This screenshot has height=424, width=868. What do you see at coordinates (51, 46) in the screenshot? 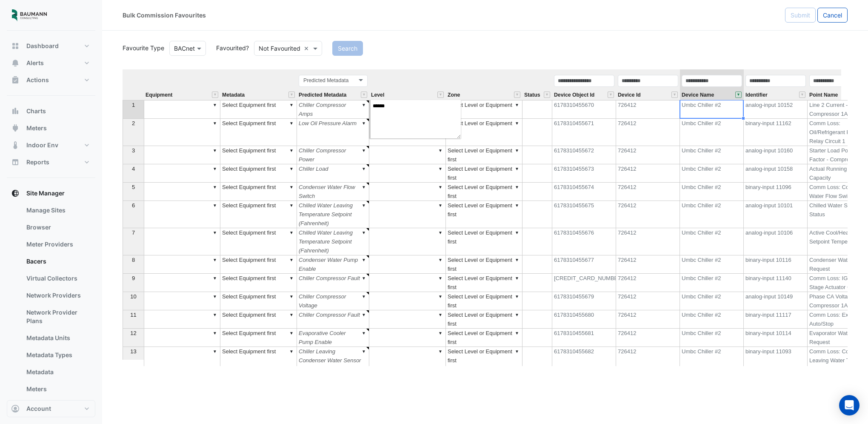
I see `button: Dashboard` at bounding box center [51, 46].